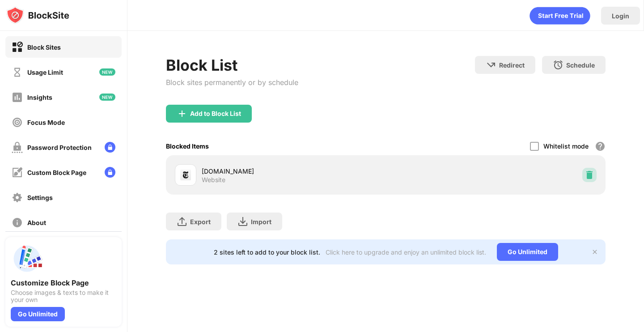 This screenshot has width=644, height=332. I want to click on div: Block sites permanently or by schedule, so click(232, 82).